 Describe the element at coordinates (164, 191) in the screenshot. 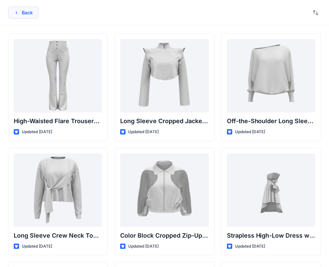

I see `a: Color Block Cropped Zip-Up Jacket with Sheer Sleeves` at that location.